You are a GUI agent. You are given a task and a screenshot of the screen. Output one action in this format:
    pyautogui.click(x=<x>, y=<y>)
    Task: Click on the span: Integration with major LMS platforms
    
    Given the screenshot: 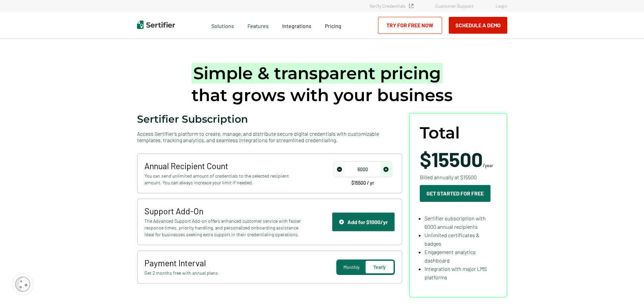 What is the action you would take?
    pyautogui.click(x=455, y=273)
    